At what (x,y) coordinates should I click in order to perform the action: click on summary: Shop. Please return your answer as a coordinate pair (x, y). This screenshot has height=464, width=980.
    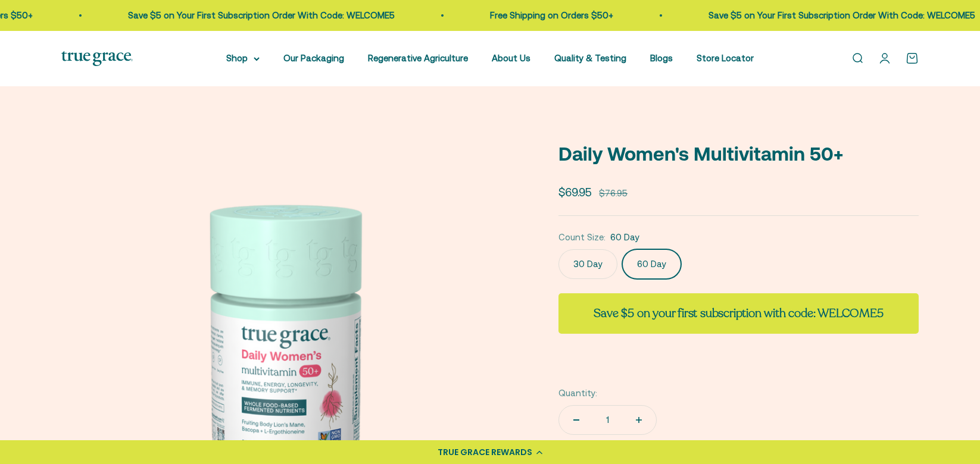
    Looking at the image, I should click on (243, 58).